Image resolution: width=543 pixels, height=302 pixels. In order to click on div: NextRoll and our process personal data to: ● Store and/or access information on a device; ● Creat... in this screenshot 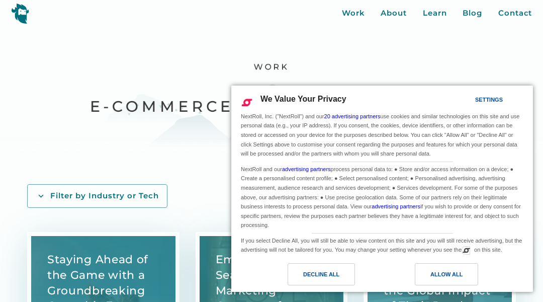, I will do `click(382, 196)`.